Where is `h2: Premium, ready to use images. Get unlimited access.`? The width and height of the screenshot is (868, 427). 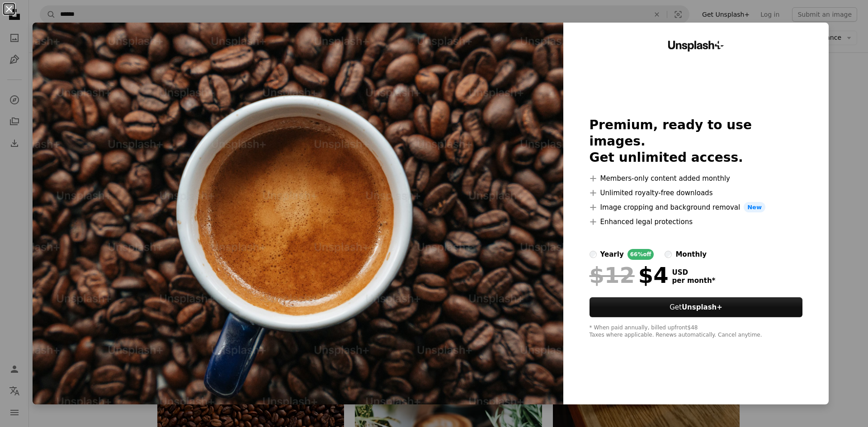
h2: Premium, ready to use images. Get unlimited access. is located at coordinates (696, 141).